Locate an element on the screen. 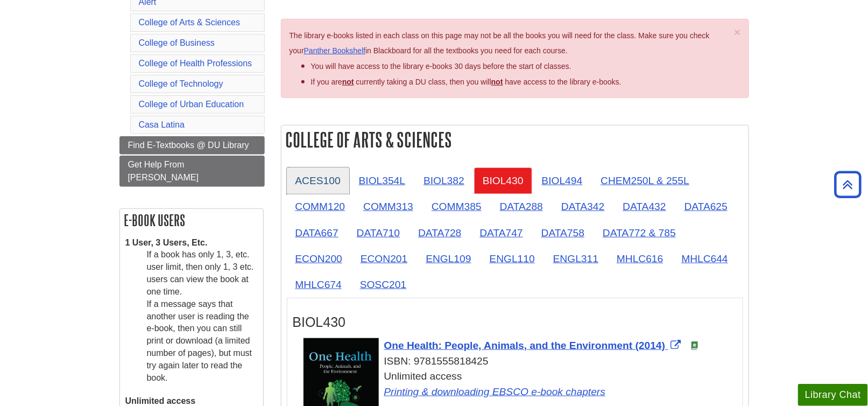 This screenshot has height=406, width=868. dd: If a book has only 1, 3, etc. user limit, then only 1, 3 etc. users can view the book at one time... is located at coordinates (202, 316).